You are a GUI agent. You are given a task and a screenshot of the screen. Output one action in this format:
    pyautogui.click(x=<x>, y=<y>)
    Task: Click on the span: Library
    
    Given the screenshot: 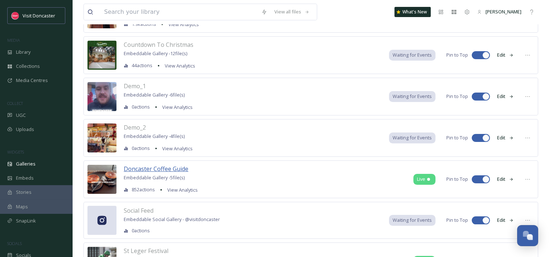 What is the action you would take?
    pyautogui.click(x=23, y=52)
    